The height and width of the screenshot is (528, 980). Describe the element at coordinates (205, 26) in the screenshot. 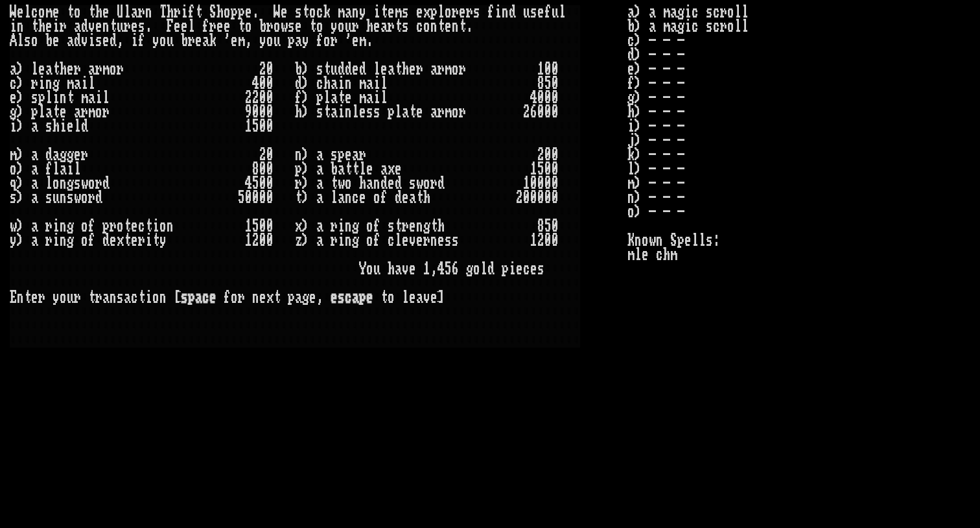

I see `div: f` at that location.